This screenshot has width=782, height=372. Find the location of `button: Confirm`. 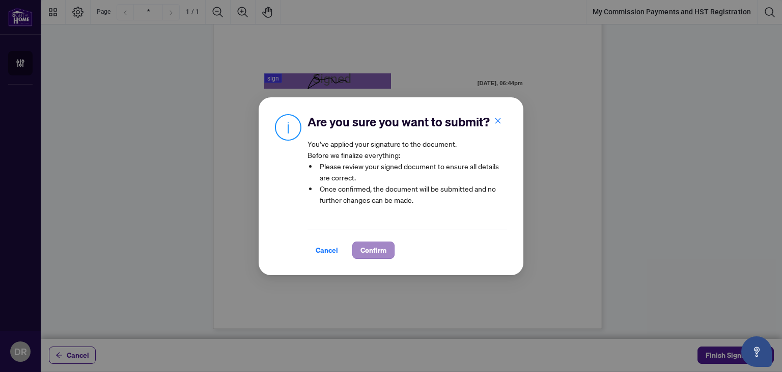

button: Confirm is located at coordinates (373, 250).